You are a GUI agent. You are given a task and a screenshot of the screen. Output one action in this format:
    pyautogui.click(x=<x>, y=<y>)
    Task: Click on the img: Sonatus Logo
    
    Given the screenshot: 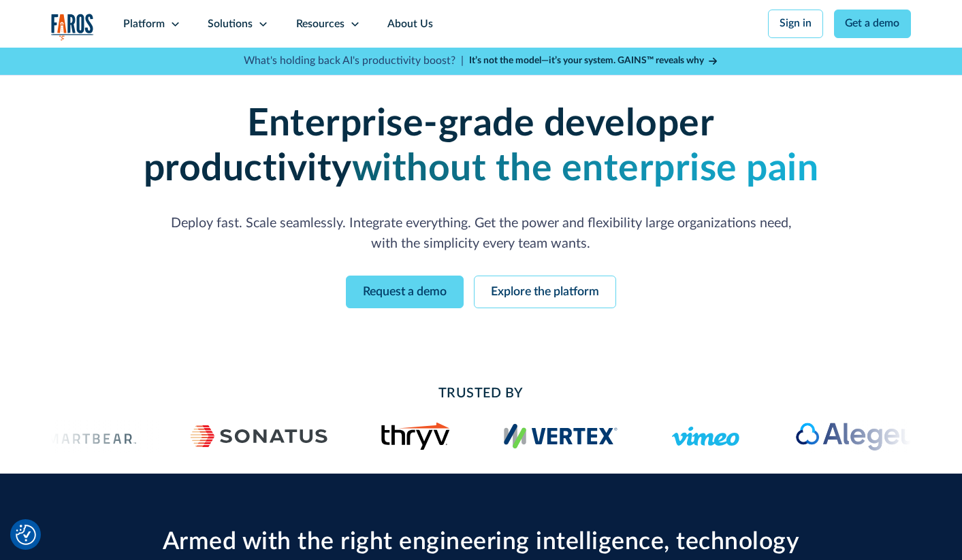 What is the action you would take?
    pyautogui.click(x=259, y=436)
    